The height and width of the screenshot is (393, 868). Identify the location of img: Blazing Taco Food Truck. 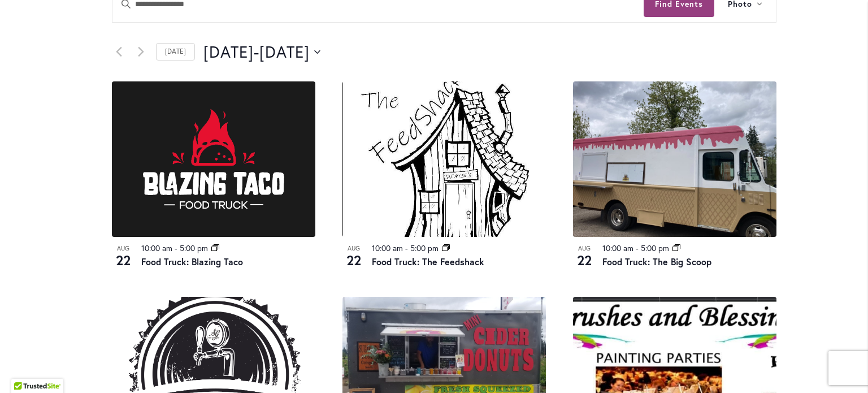
(214, 159).